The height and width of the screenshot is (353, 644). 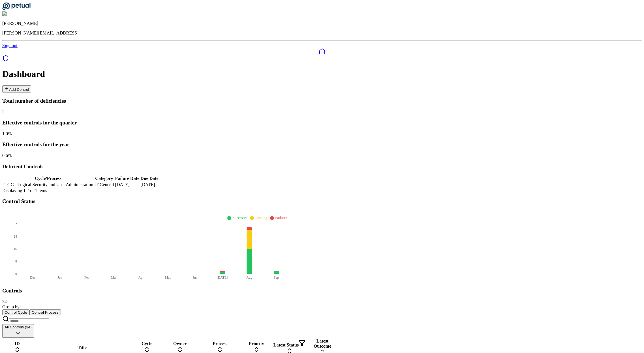 What do you see at coordinates (322, 74) in the screenshot?
I see `h1: Dashboard` at bounding box center [322, 74].